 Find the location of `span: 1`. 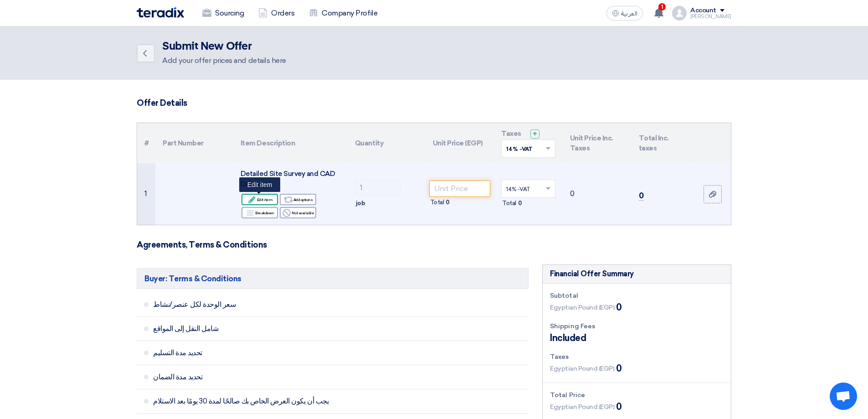

span: 1 is located at coordinates (662, 7).